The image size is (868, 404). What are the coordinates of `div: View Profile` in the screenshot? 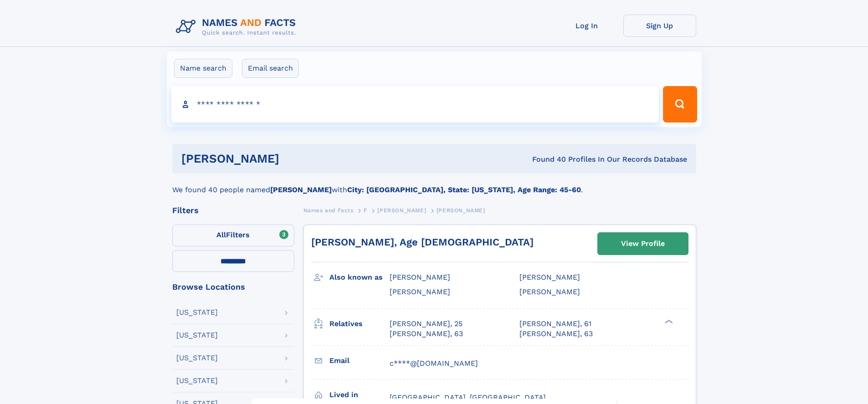 It's located at (643, 244).